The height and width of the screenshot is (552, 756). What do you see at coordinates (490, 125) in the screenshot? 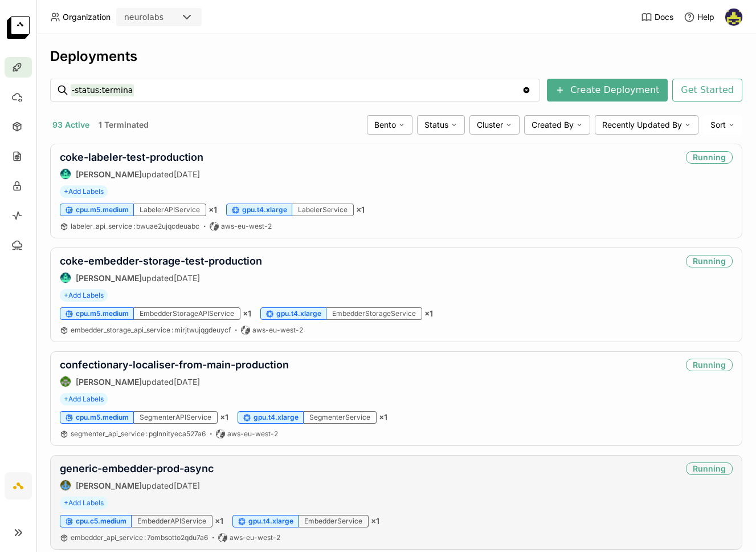
I see `span: Cluster` at bounding box center [490, 125].